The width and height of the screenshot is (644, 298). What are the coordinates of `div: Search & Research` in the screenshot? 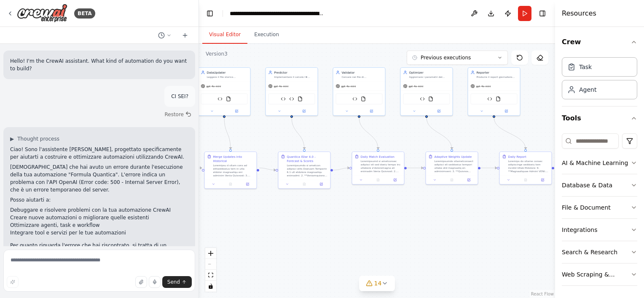 It's located at (590, 253).